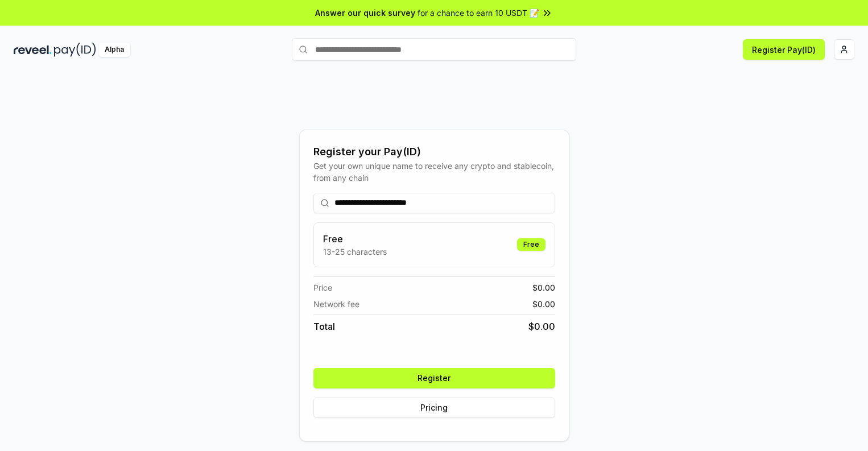  What do you see at coordinates (336, 303) in the screenshot?
I see `span: Network fee` at bounding box center [336, 303].